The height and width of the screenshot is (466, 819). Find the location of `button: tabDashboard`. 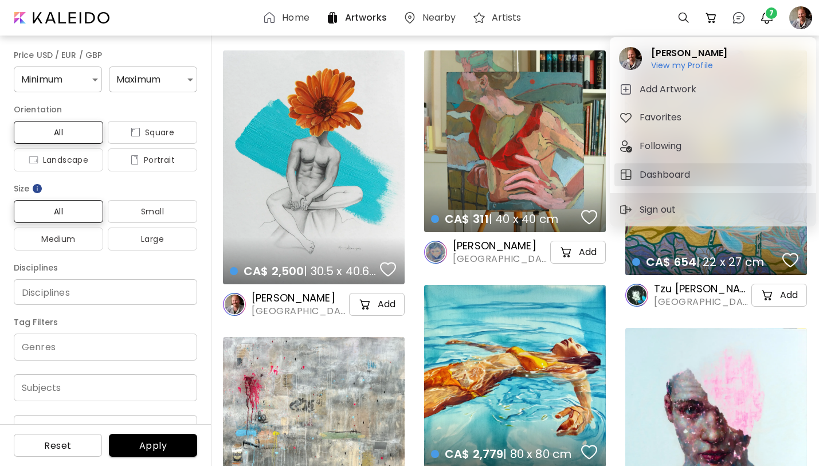

button: tabDashboard is located at coordinates (713, 175).